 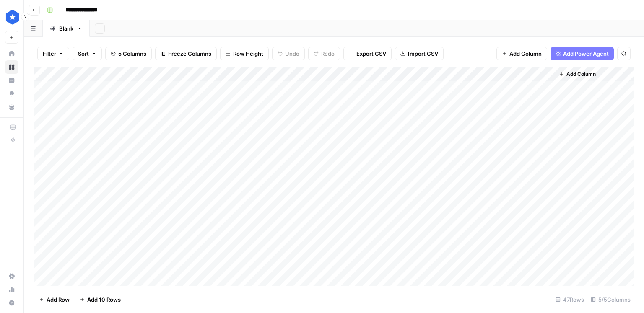 I want to click on button: Sort, so click(x=87, y=54).